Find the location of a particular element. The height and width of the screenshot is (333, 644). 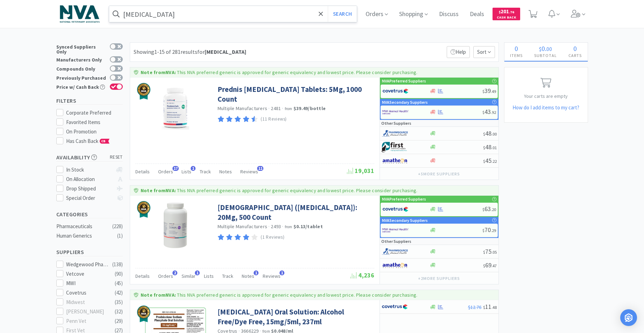

span: Similar is located at coordinates (188, 276).